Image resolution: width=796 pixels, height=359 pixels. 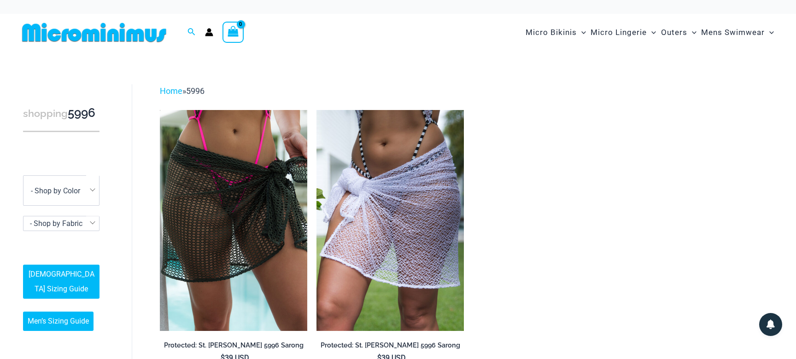 I want to click on a: Micro BikinisMenu ToggleMenu Toggle, so click(x=555, y=32).